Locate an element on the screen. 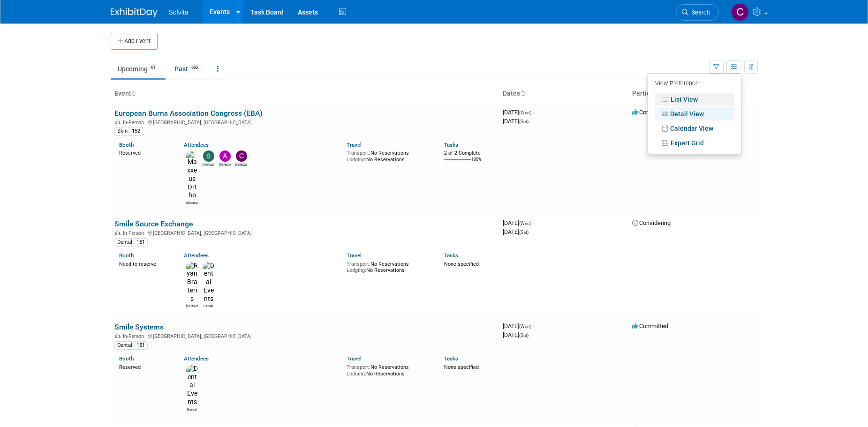 This screenshot has height=427, width=868. img: Andrew Keelor is located at coordinates (225, 156).